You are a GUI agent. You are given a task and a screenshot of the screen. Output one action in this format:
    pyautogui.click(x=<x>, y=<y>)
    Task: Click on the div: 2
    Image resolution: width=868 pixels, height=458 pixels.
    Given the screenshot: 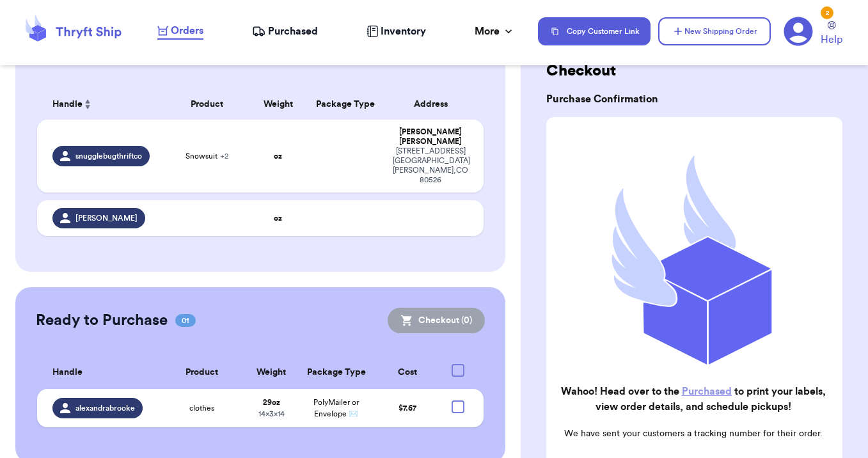 What is the action you would take?
    pyautogui.click(x=827, y=13)
    